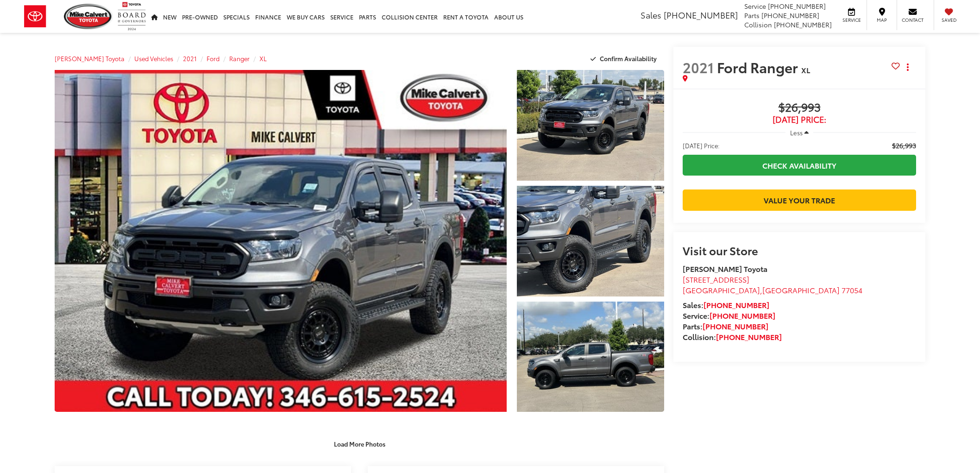 The image size is (980, 473). What do you see at coordinates (799, 133) in the screenshot?
I see `button: Less` at bounding box center [799, 133].